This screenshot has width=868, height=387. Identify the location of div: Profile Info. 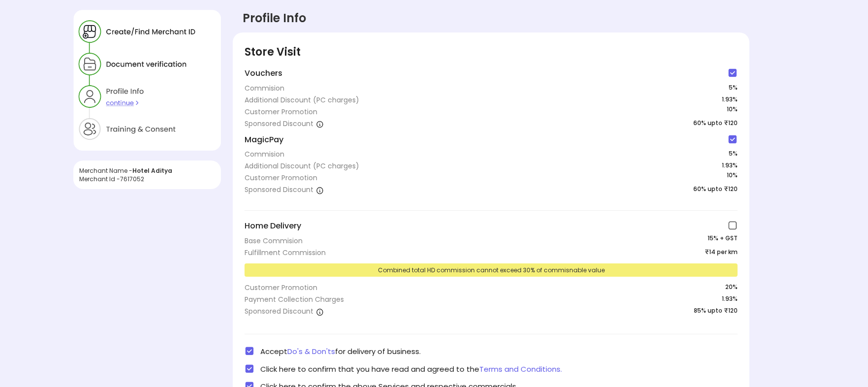
(274, 18).